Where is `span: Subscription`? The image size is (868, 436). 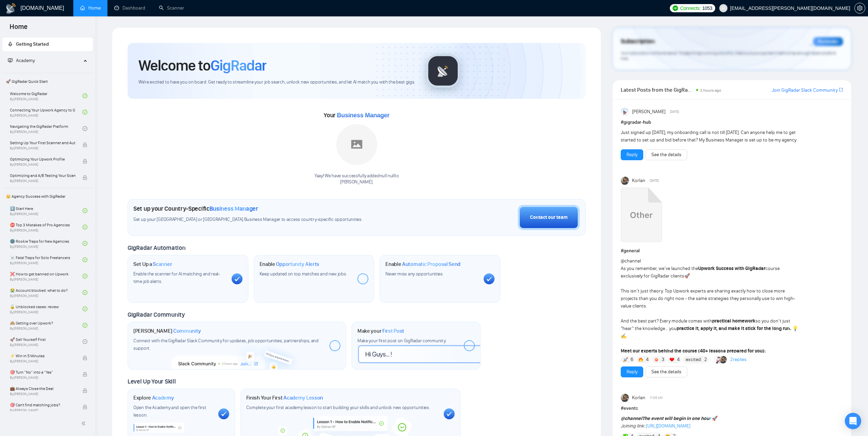 span: Subscription is located at coordinates (638, 42).